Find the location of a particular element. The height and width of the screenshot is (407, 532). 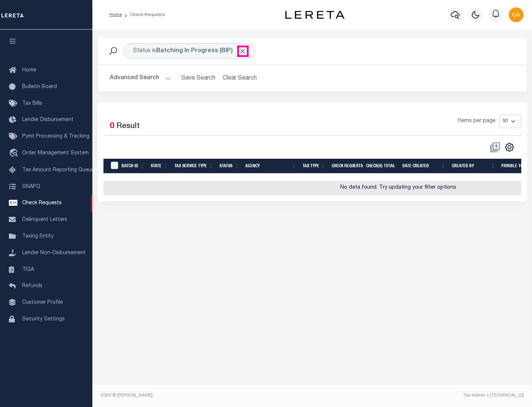

th: Tax Service Type: activate to sort column ascending is located at coordinates (194, 166).